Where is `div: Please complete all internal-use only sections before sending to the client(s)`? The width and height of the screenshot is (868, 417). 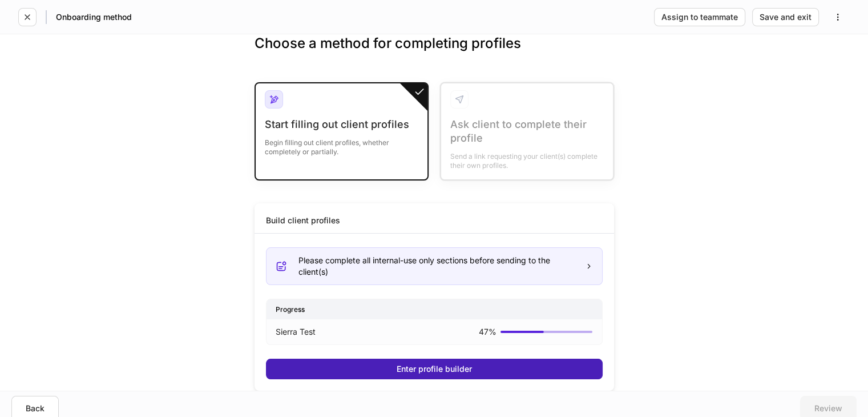
div: Please complete all internal-use only sections before sending to the client(s) is located at coordinates (437, 266).